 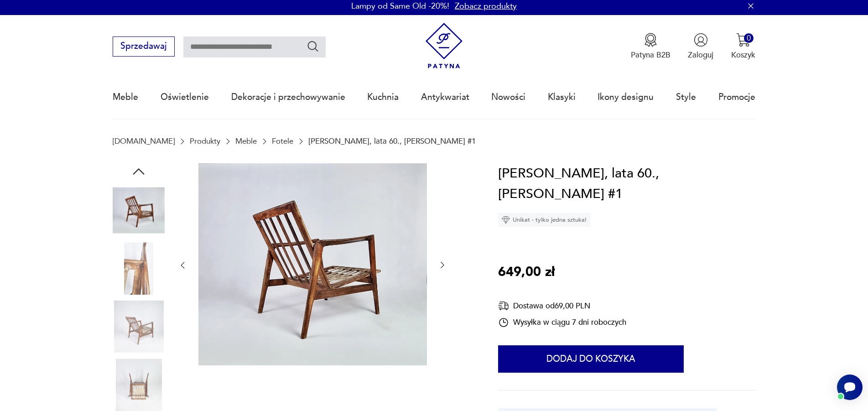 I want to click on a: Dekoracje i przechowywanie, so click(x=288, y=97).